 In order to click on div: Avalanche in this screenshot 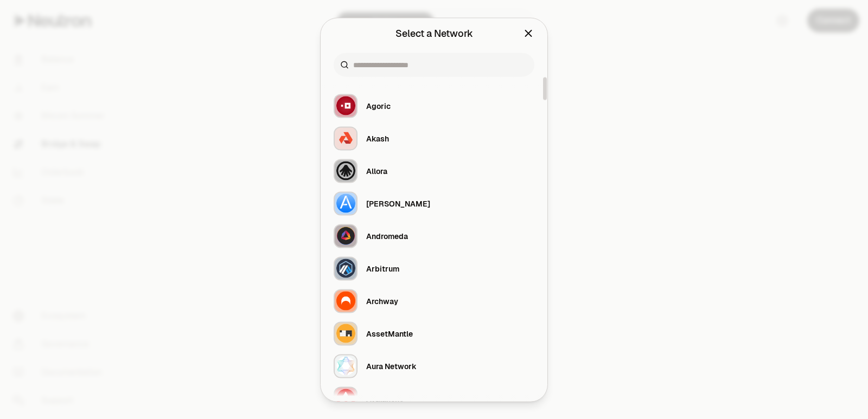, I will do `click(385, 399)`.